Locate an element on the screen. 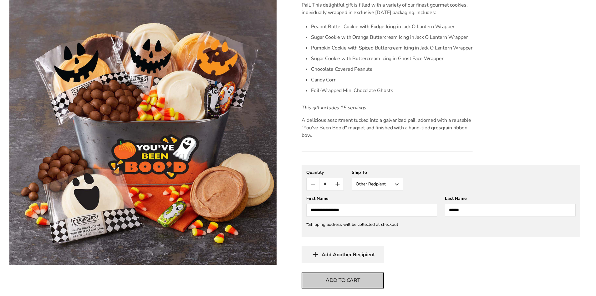 Image resolution: width=596 pixels, height=296 pixels. input: Quantity is located at coordinates (325, 184).